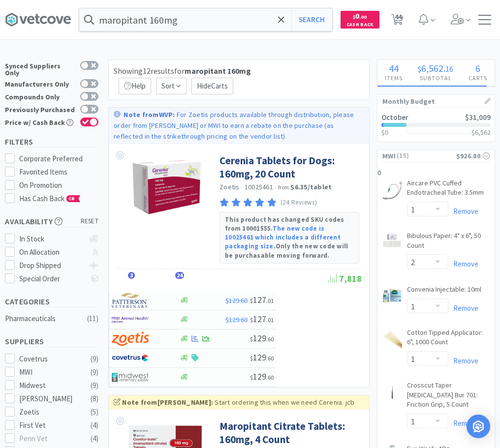  What do you see at coordinates (135, 86) in the screenshot?
I see `p: Help` at bounding box center [135, 86].